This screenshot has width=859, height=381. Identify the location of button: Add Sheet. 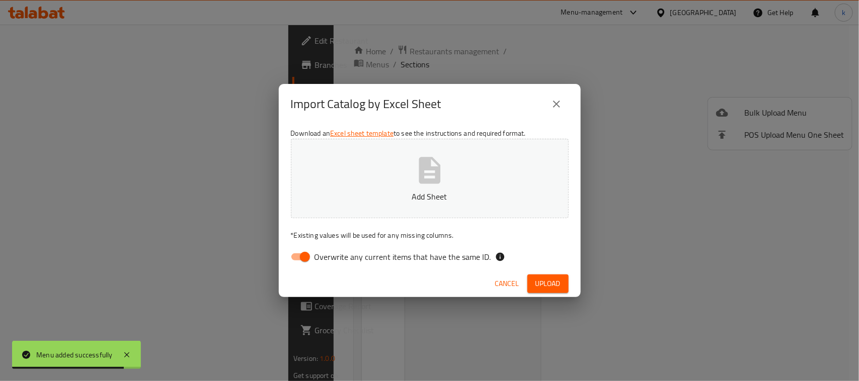
(430, 179).